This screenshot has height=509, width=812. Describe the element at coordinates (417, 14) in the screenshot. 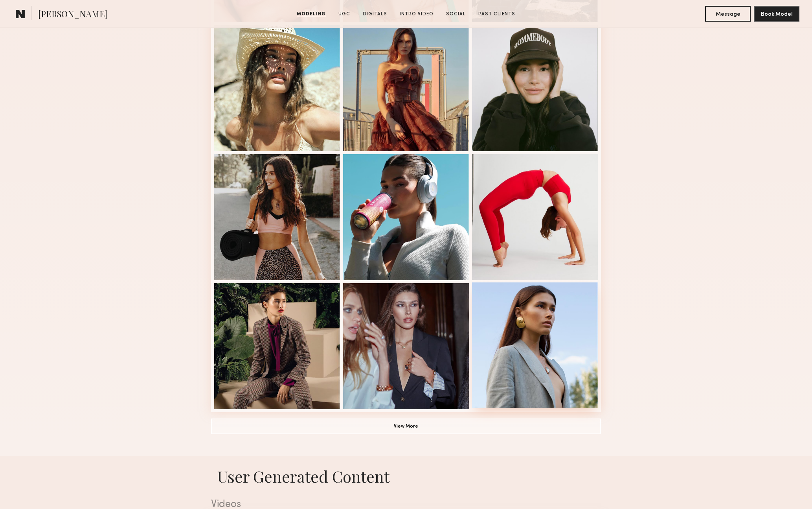

I see `a: Intro Video` at that location.